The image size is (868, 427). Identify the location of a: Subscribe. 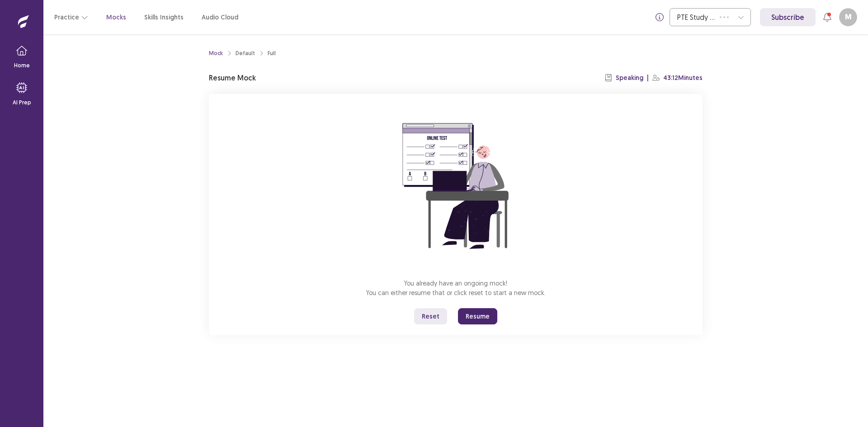
(787, 17).